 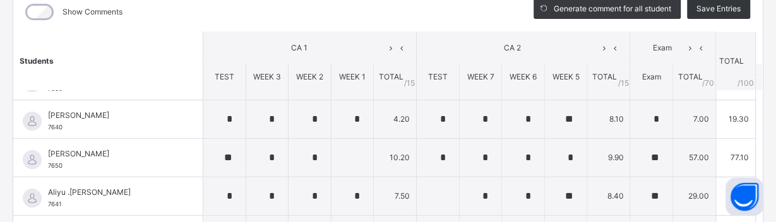 I want to click on span: Save Entries, so click(x=719, y=9).